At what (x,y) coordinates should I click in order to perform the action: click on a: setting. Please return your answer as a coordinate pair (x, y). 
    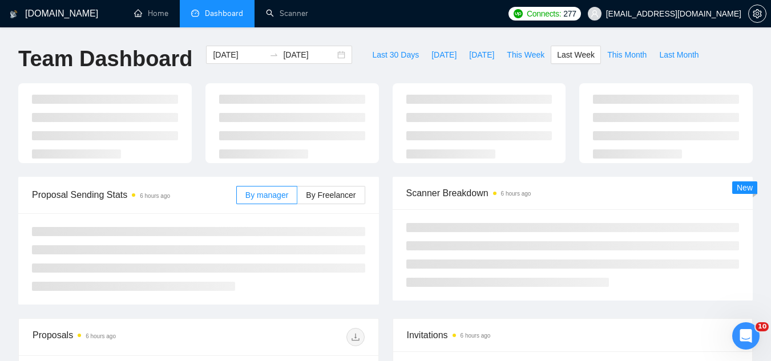
    Looking at the image, I should click on (757, 14).